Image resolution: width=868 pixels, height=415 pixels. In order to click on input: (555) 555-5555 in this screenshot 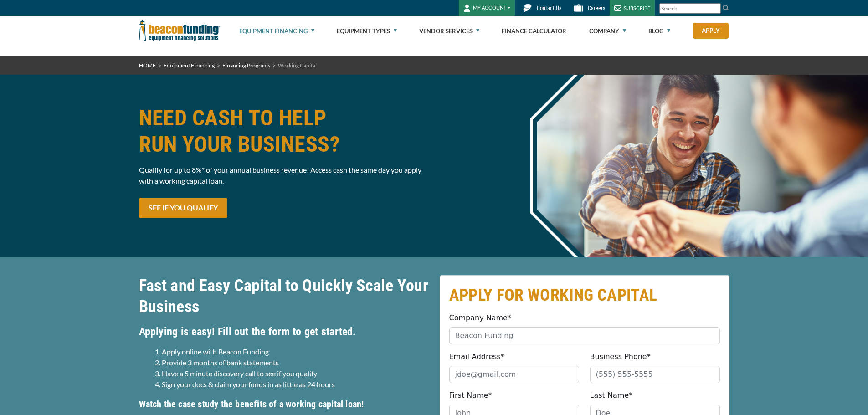, I will do `click(655, 375)`.